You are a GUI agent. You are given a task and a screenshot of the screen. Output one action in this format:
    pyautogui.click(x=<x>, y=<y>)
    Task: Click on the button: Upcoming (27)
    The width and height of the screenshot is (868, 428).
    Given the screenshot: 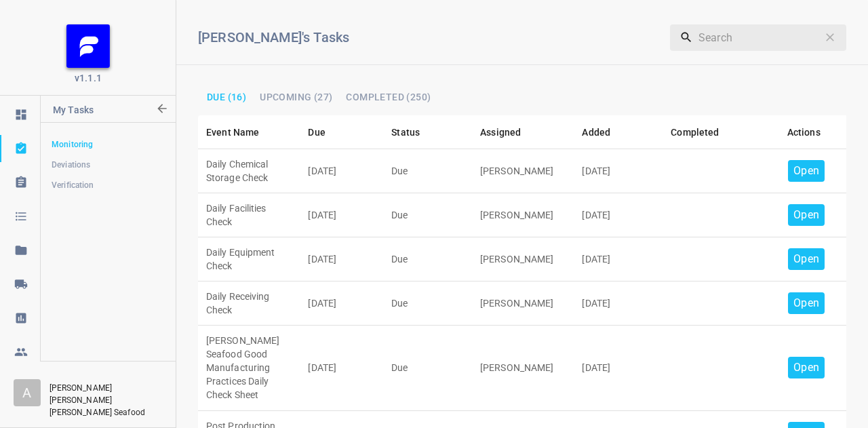 What is the action you would take?
    pyautogui.click(x=295, y=97)
    